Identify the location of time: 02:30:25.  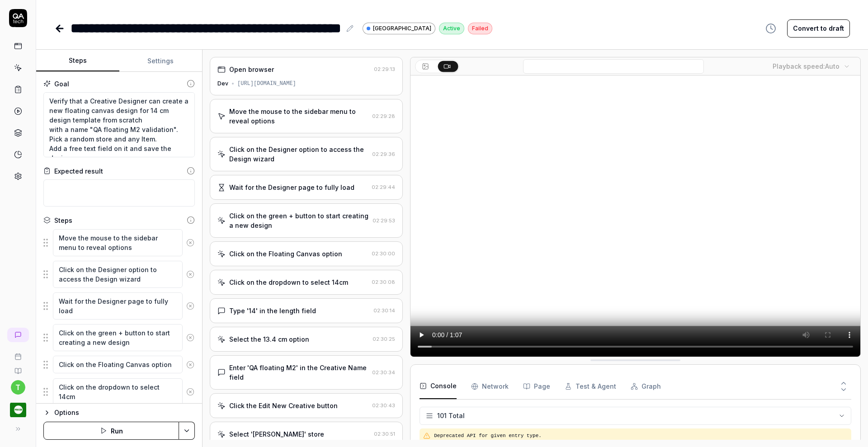
(384, 339).